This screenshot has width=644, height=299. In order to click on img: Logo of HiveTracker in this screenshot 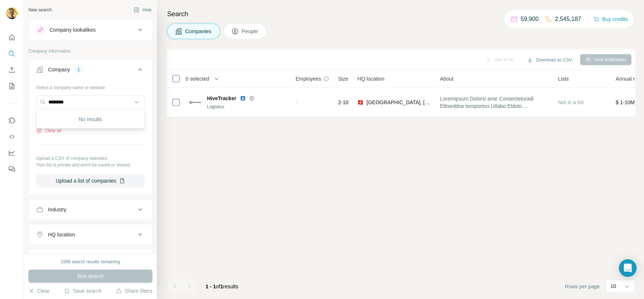, I will do `click(195, 102)`.